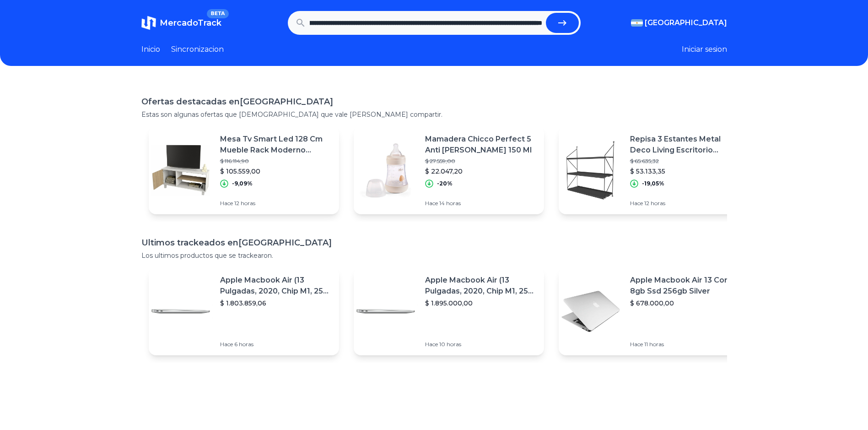 Image resolution: width=868 pixels, height=430 pixels. Describe the element at coordinates (481, 344) in the screenshot. I see `p: Hace 10 horas` at that location.